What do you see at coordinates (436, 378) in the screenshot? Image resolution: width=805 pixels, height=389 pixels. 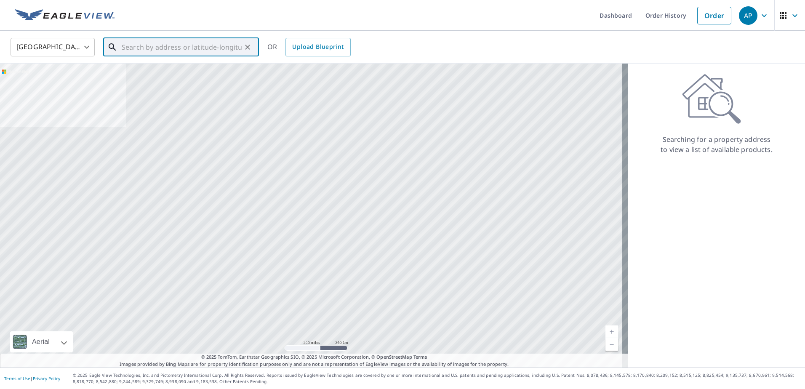 I see `p: © 2025 Eagle View Technologies, Inc. and Pictometry International Corp. All Rights Reserved. Repo...` at bounding box center [436, 378].